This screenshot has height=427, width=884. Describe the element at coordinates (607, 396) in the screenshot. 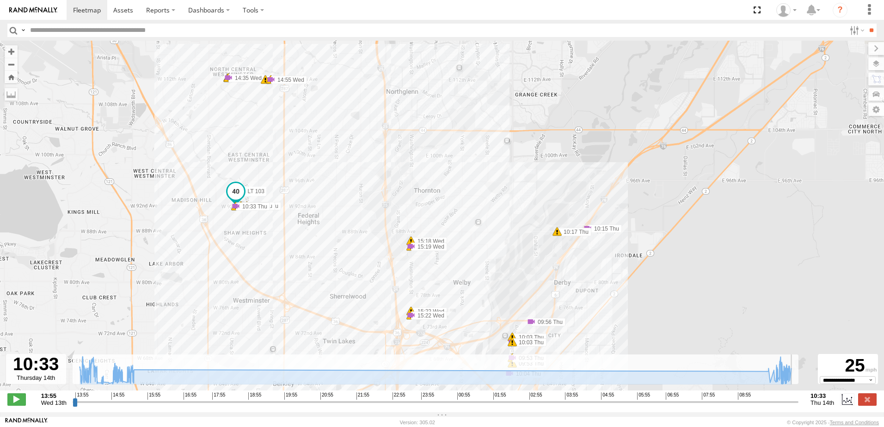

I see `span: 04:55` at that location.